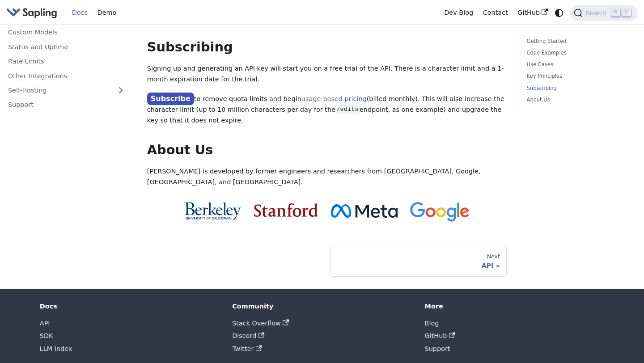 The height and width of the screenshot is (363, 644). What do you see at coordinates (559, 12) in the screenshot?
I see `button: Switch between dark and light mode (currently system mode)` at bounding box center [559, 12].